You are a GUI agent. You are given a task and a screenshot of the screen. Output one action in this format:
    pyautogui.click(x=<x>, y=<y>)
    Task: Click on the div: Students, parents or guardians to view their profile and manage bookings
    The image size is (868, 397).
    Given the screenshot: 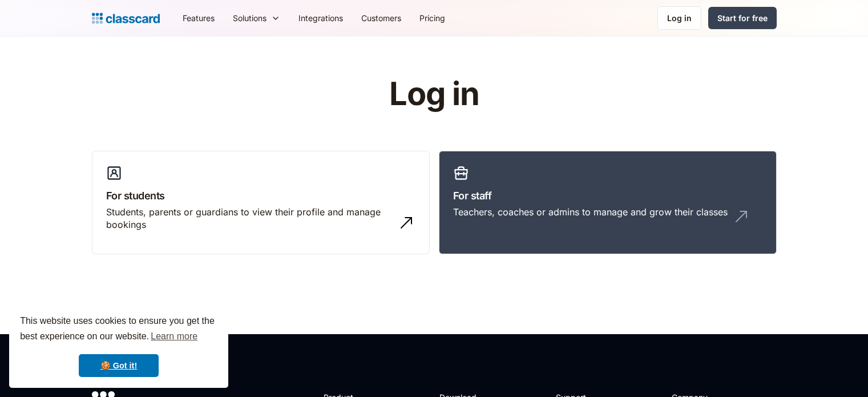 What is the action you would take?
    pyautogui.click(x=249, y=218)
    